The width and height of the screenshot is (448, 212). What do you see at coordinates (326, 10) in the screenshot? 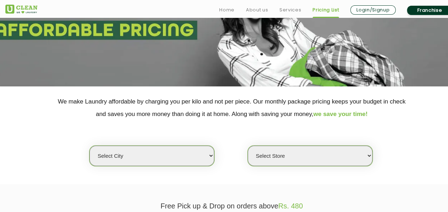
I see `a: Pricing List` at bounding box center [326, 10].